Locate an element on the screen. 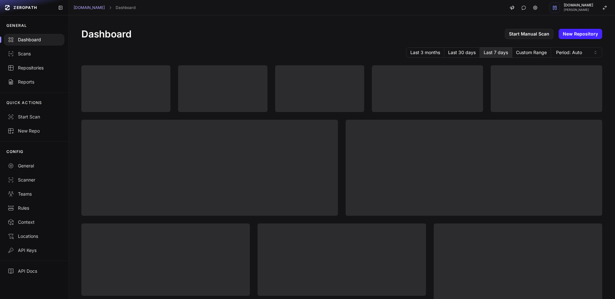 The width and height of the screenshot is (615, 299). div: API Keys is located at coordinates (34, 250).